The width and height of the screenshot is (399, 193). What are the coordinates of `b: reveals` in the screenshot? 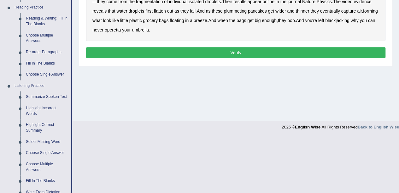 It's located at (99, 11).